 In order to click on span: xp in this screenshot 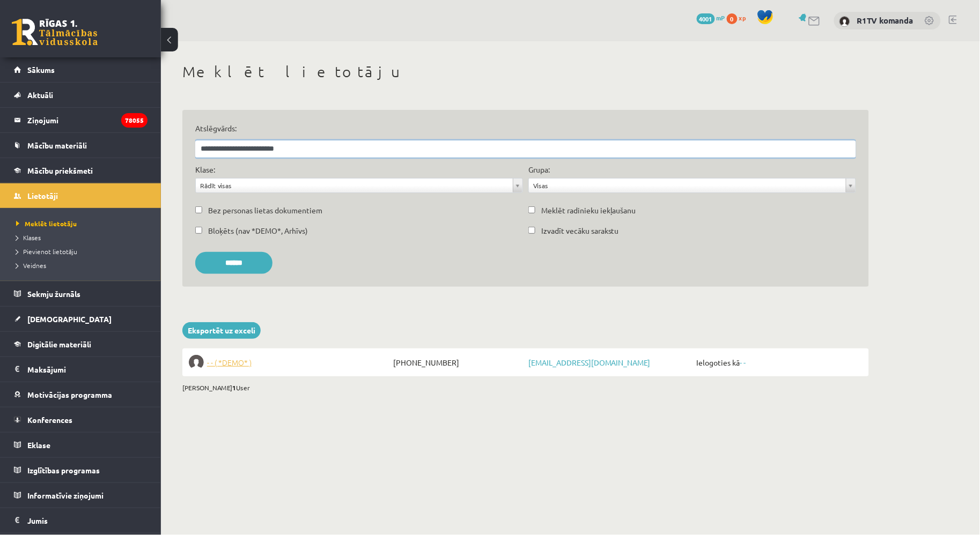, I will do `click(743, 18)`.